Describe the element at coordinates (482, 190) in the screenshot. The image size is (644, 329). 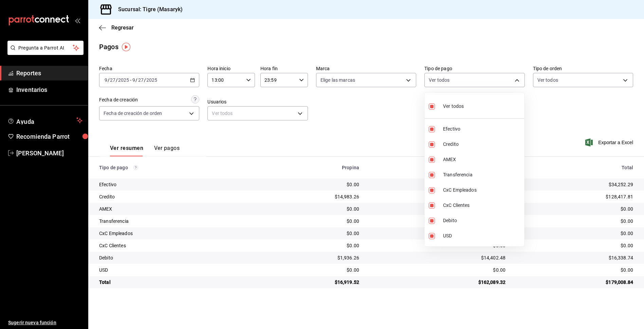
I see `span: CxC Empleados` at that location.